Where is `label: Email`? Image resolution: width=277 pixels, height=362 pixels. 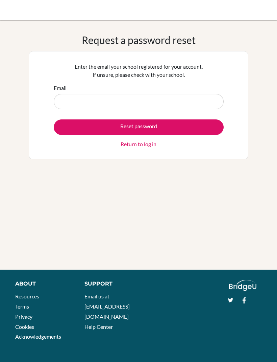 label: Email is located at coordinates (60, 88).